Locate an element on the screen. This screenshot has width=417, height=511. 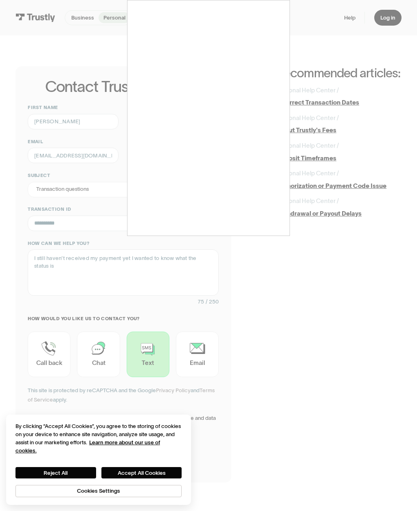
button: Accept All Cookies is located at coordinates (142, 473).